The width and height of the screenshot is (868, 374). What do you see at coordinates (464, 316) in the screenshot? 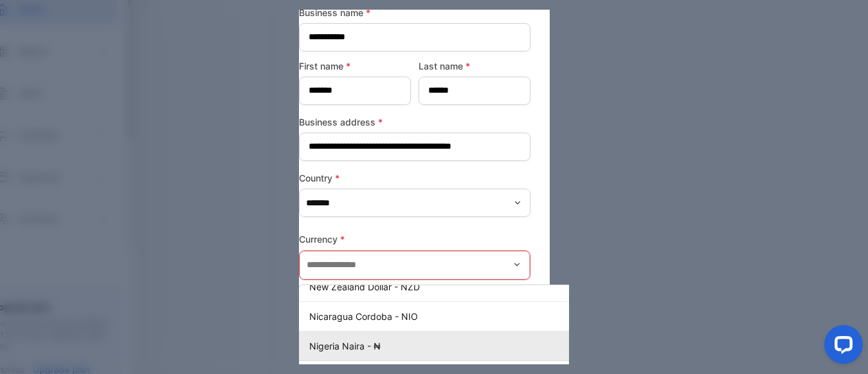
I see `p: Nicaragua Cordoba - NIO` at bounding box center [464, 316].